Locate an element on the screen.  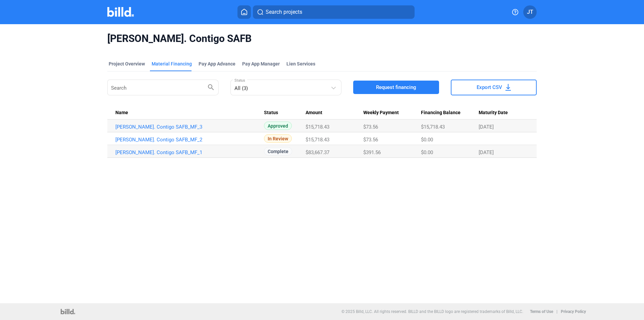
div: Material Financing is located at coordinates (172, 64).